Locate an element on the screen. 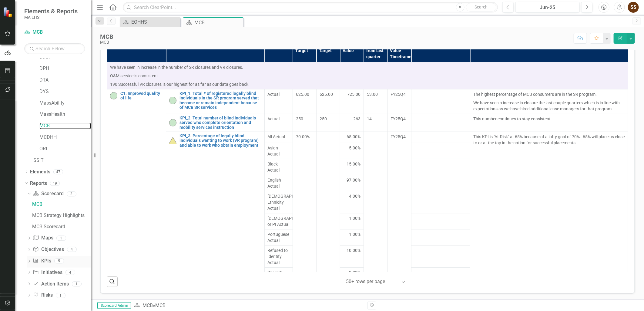 This screenshot has height=311, width=644. div: EOHHS is located at coordinates (155, 22).